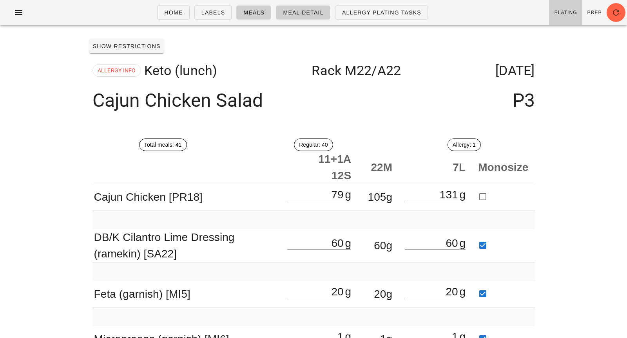  I want to click on a: Meals, so click(253, 13).